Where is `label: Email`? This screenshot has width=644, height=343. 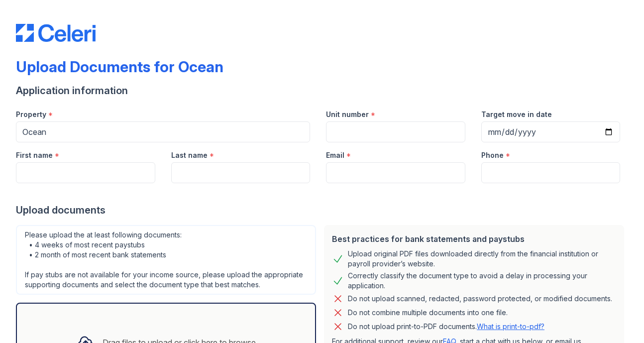 label: Email is located at coordinates (335, 155).